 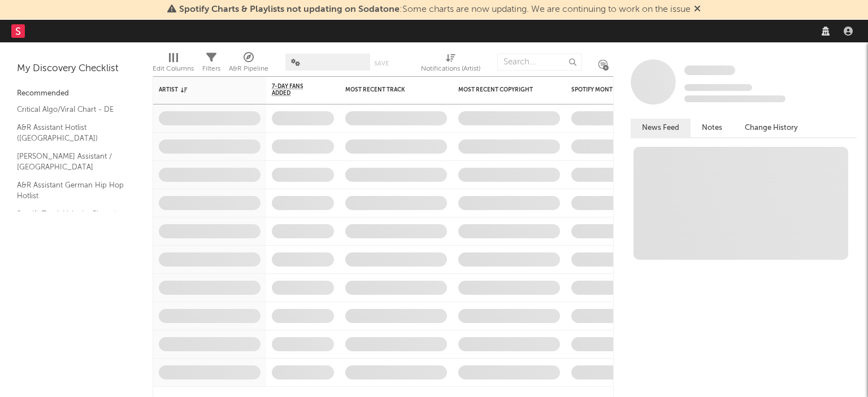 What do you see at coordinates (661, 128) in the screenshot?
I see `button: News Feed` at bounding box center [661, 128].